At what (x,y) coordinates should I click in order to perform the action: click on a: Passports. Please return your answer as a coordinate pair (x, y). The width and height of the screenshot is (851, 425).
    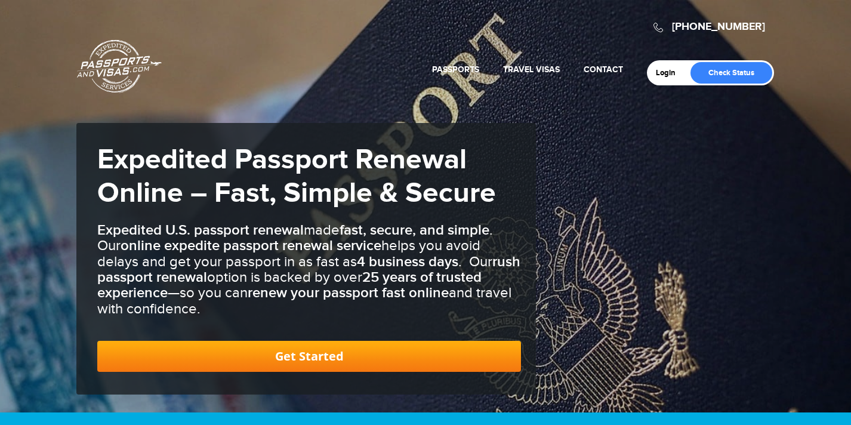
    Looking at the image, I should click on (455, 69).